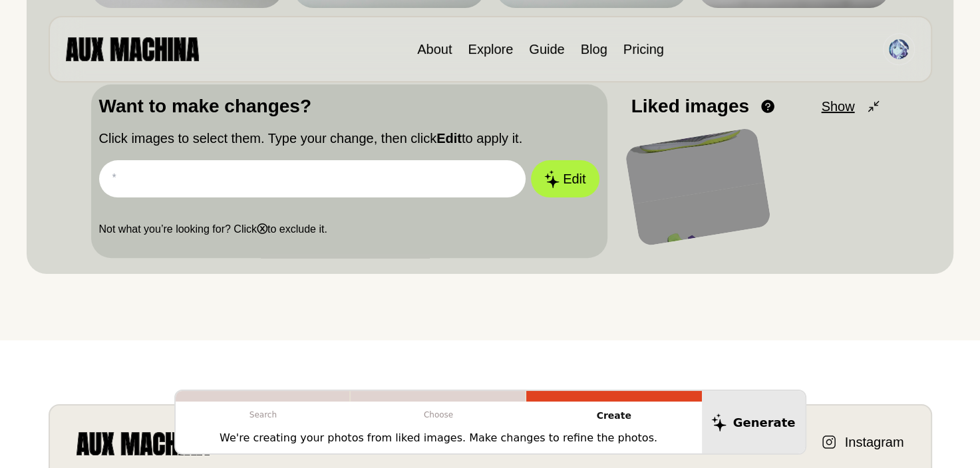  Describe the element at coordinates (438, 415) in the screenshot. I see `p: Choose` at that location.